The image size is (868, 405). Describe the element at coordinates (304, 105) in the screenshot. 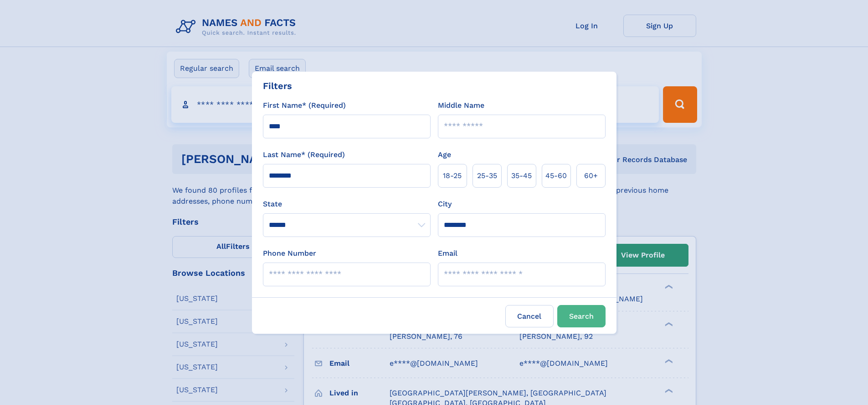

I see `label: First Name* (Required)` at that location.